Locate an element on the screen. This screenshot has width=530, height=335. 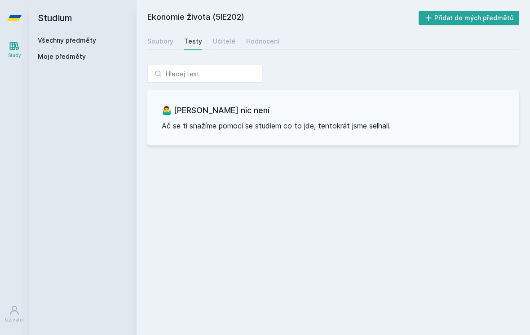
button: Přidat do mých předmětů is located at coordinates (469, 18).